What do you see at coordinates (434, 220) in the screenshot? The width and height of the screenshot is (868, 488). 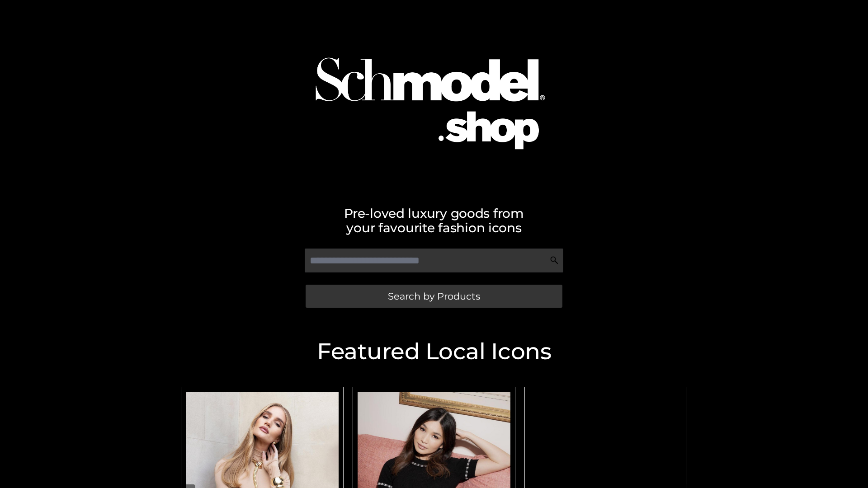 I see `h2: Pre-loved luxury goods from your favourite fashion icons` at bounding box center [434, 220].